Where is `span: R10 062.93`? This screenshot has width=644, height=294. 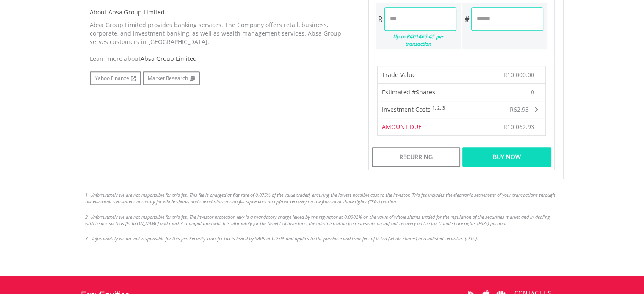 span: R10 062.93 is located at coordinates (519, 126).